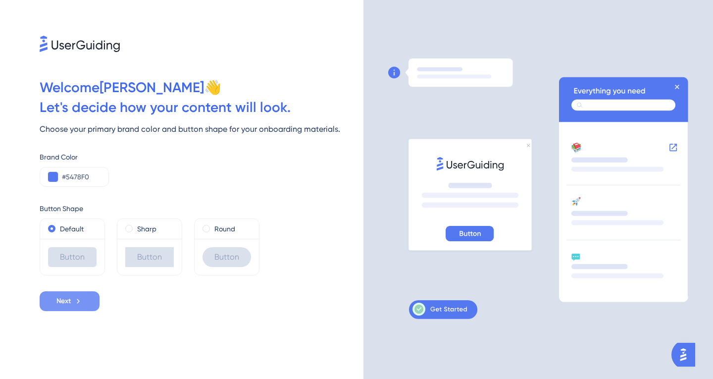 The height and width of the screenshot is (379, 713). Describe the element at coordinates (12, 15) in the screenshot. I see `img: launcher-image-alternative-text` at that location.